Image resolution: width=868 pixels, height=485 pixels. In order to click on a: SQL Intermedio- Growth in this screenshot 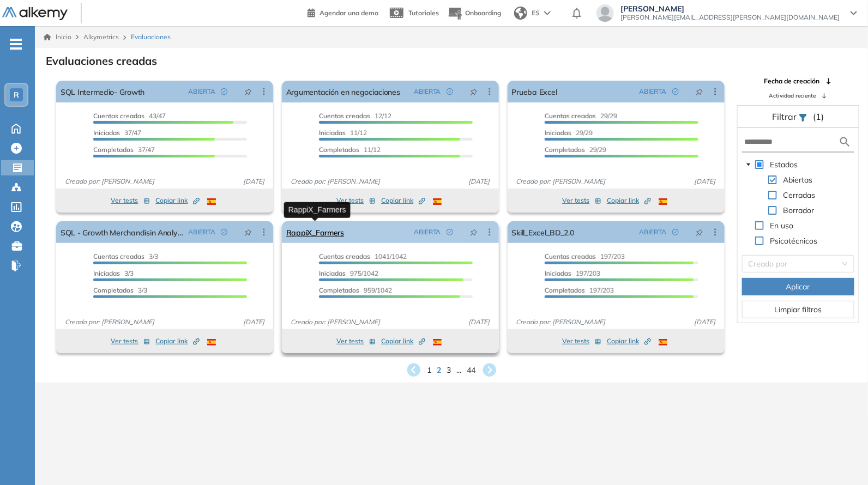, I will do `click(102, 92)`.